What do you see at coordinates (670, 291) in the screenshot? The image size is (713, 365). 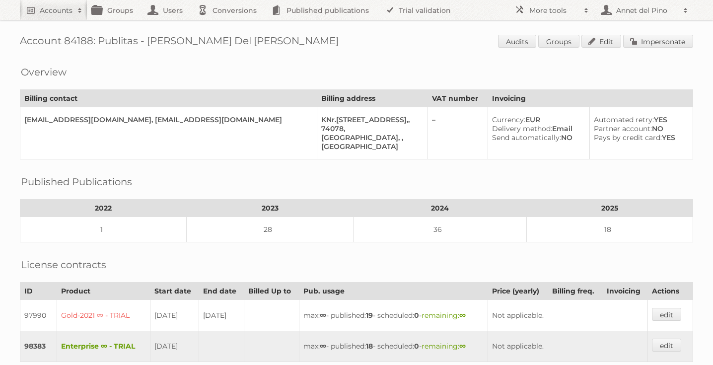 I see `th: Actions` at bounding box center [670, 291].